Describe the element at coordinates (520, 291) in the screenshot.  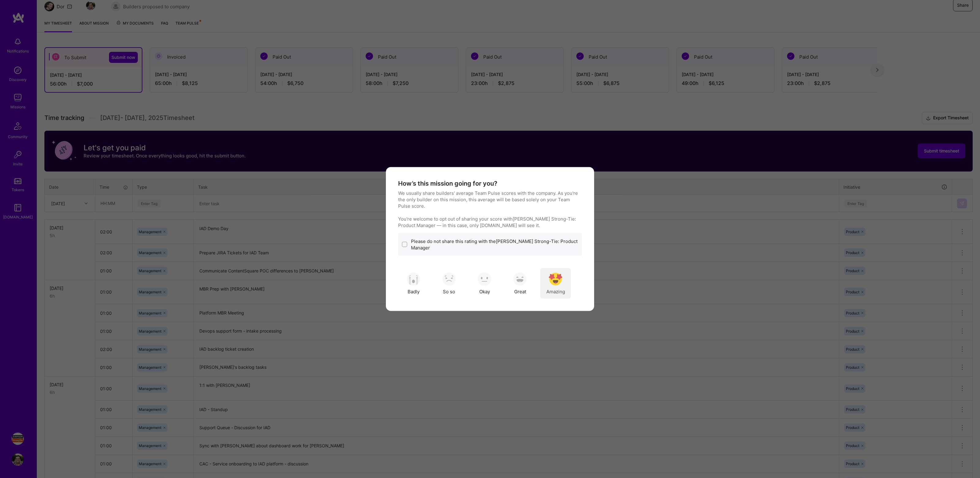
I see `span: Great` at that location.